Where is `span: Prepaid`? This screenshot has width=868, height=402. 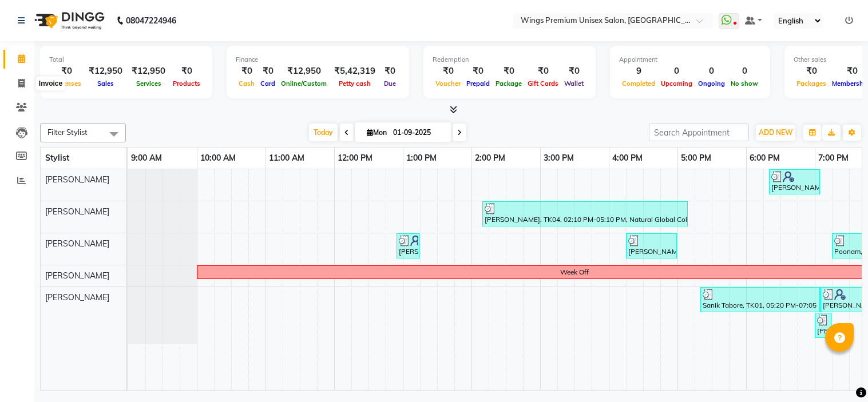
span: Prepaid is located at coordinates (478, 83).